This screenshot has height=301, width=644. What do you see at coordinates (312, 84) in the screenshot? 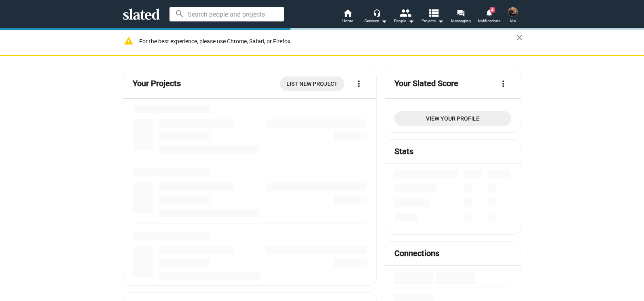
I see `span: List New Project` at bounding box center [312, 84].